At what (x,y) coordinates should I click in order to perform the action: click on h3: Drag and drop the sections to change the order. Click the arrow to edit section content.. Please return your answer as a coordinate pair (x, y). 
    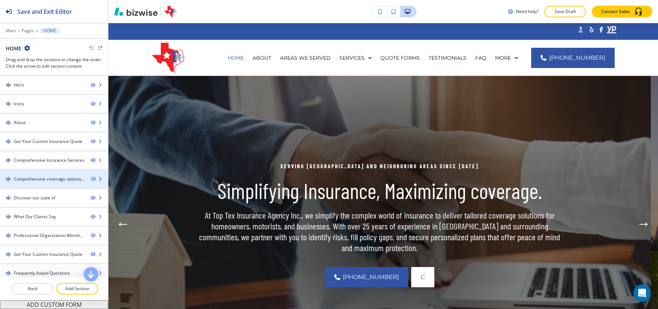
    Looking at the image, I should click on (54, 63).